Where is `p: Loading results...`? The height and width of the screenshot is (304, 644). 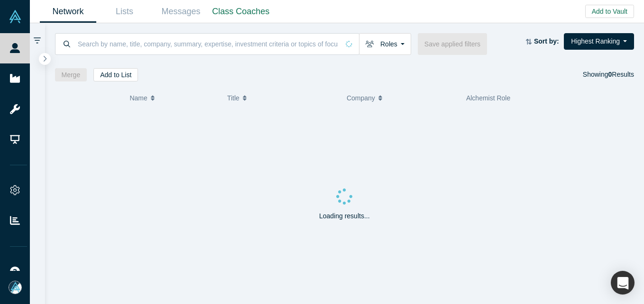 p: Loading results... is located at coordinates (344, 216).